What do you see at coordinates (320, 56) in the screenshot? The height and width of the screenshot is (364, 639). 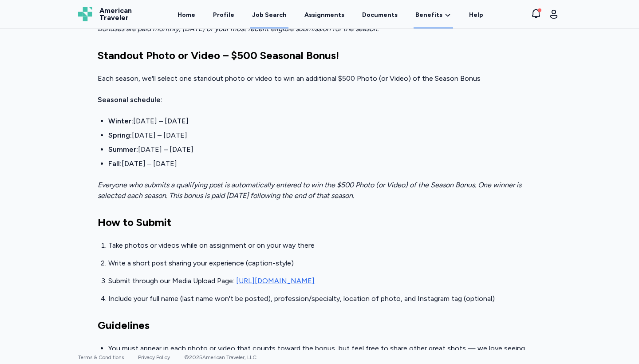 I see `h2: Standout Photo or Video – $500 Seasonal Bonus!` at bounding box center [320, 56].